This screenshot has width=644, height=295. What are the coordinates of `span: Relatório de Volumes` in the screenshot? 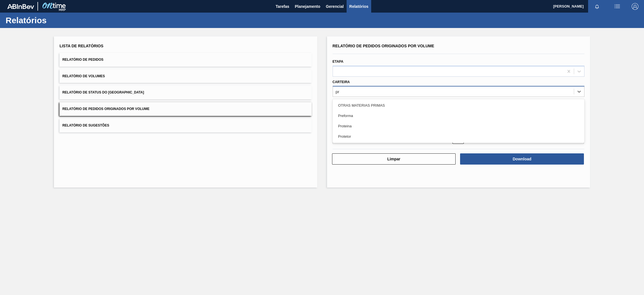 It's located at (84, 76).